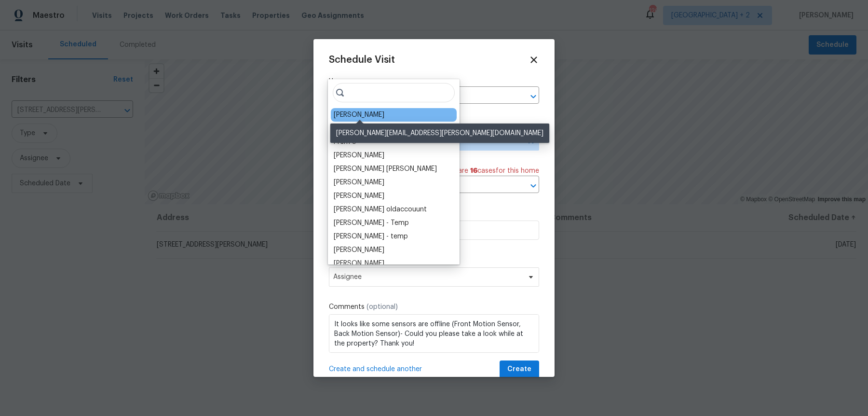 The width and height of the screenshot is (868, 416). I want to click on span: There are case s for this home, so click(490, 171).